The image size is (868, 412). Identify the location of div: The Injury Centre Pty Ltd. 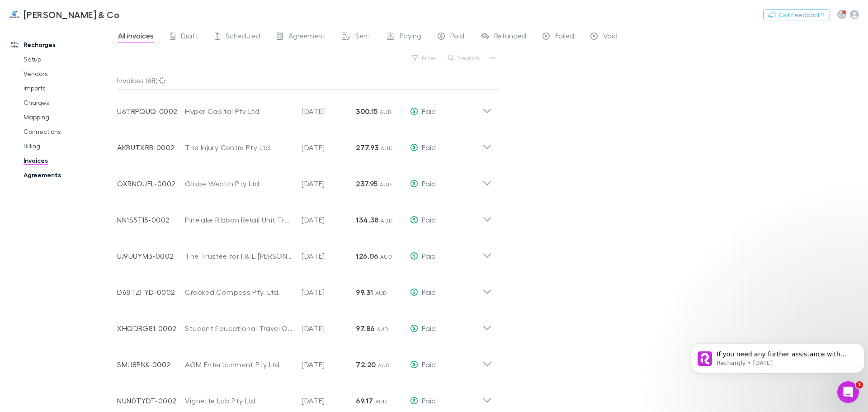
(239, 148).